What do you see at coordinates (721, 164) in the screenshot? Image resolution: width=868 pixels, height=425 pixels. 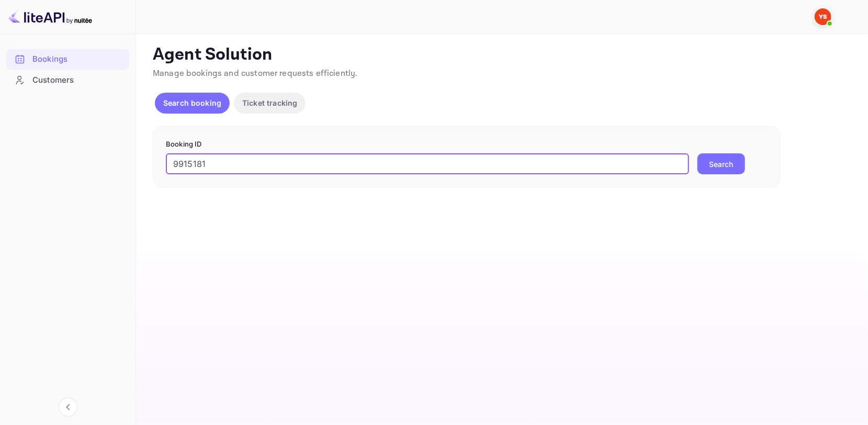 I see `button: Search` at bounding box center [721, 164].